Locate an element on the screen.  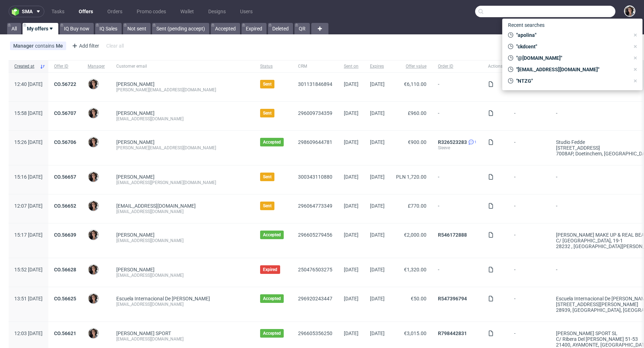
a: Tasks is located at coordinates (58, 11).